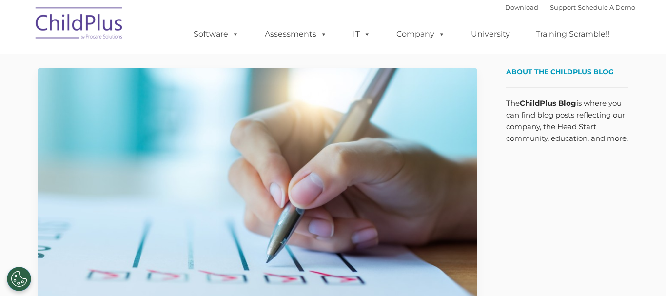  I want to click on p: The is where you can find blog posts reflecting our company, the Head Start community, education,..., so click(567, 121).